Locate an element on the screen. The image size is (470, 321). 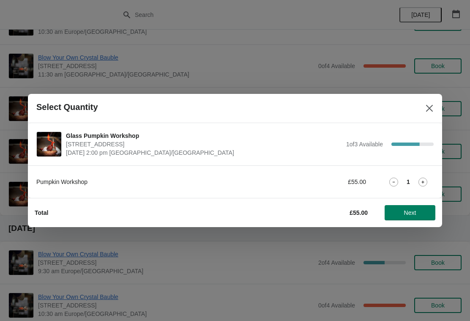
h2: Select Quantity is located at coordinates (67, 107).